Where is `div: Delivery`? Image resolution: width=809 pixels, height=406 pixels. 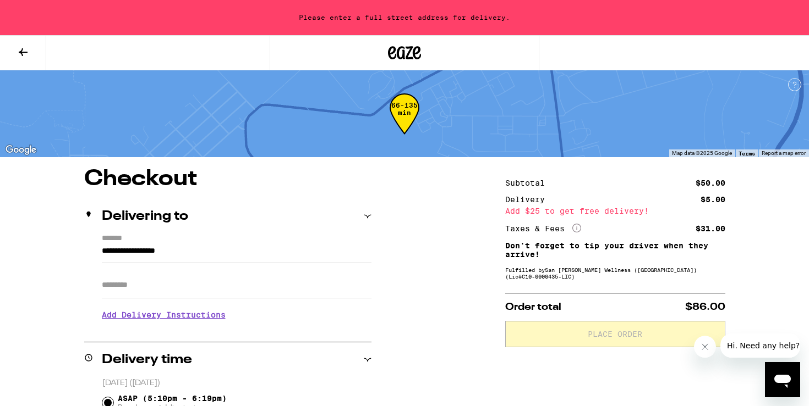 div: Delivery is located at coordinates (529, 200).